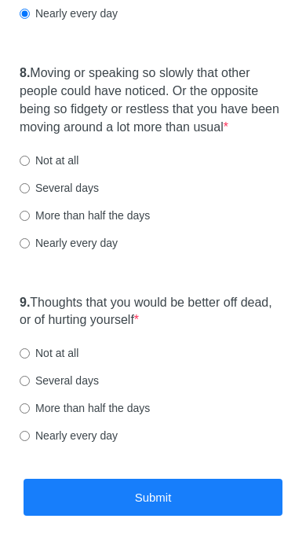 The image size is (306, 548). What do you see at coordinates (24, 302) in the screenshot?
I see `strong: 9.` at bounding box center [24, 302].